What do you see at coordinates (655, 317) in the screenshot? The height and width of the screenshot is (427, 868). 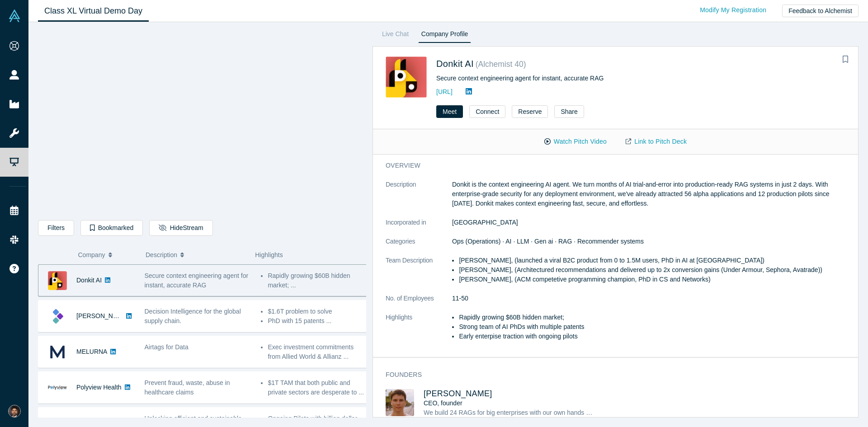 I see `li: Rapidly growing $60B hidden market;` at bounding box center [655, 317].